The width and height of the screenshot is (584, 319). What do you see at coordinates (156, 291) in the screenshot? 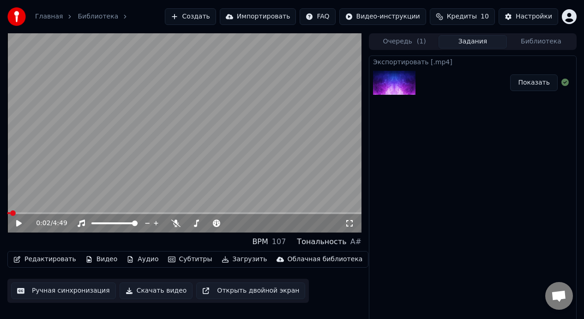
I see `button: Скачать видео` at bounding box center [156, 291].